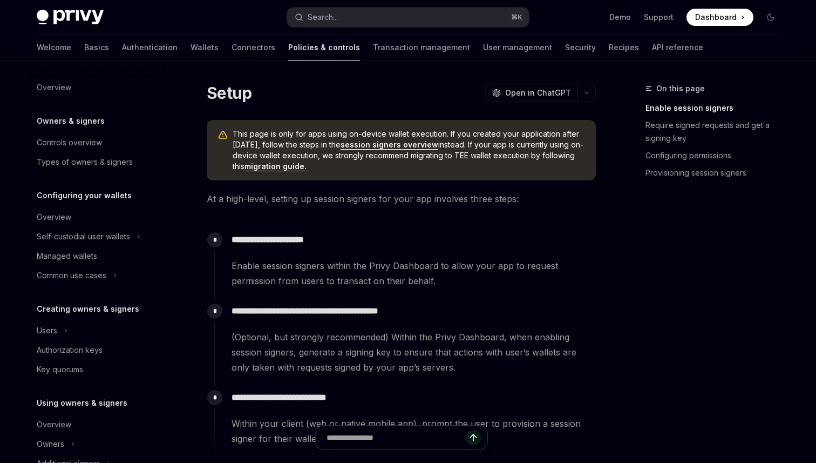 This screenshot has width=816, height=463. I want to click on a: Key quorums, so click(97, 369).